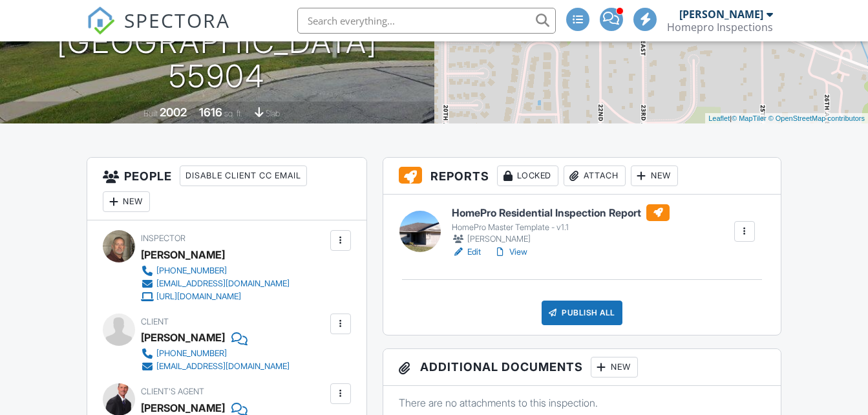  Describe the element at coordinates (466, 252) in the screenshot. I see `a: Edit` at that location.